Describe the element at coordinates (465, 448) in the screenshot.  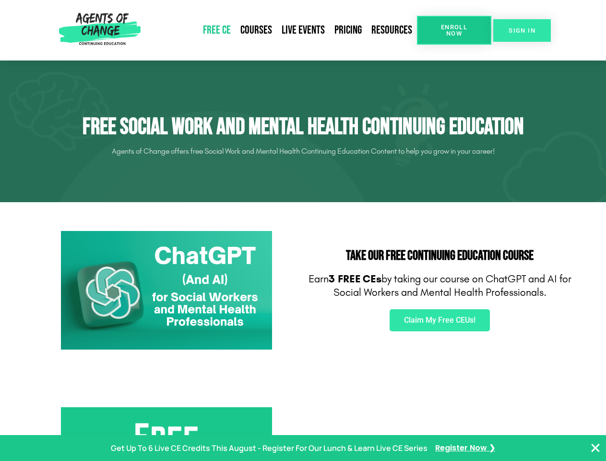
I see `span: Register Now ❯` at that location.